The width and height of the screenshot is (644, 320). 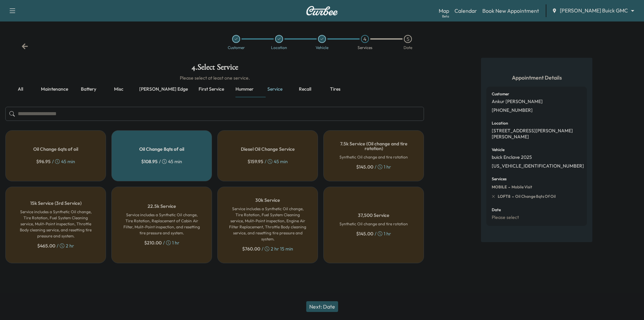 I want to click on div: Date, so click(x=408, y=48).